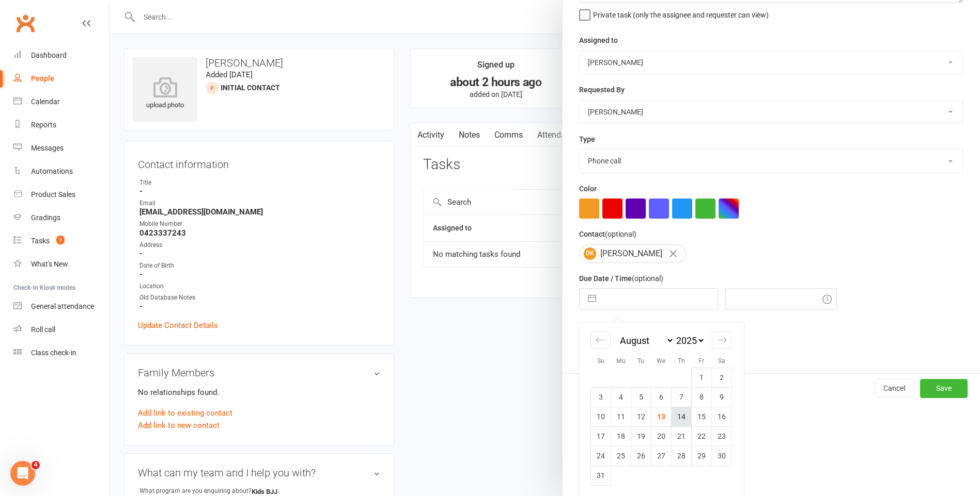  I want to click on a: Reports, so click(61, 125).